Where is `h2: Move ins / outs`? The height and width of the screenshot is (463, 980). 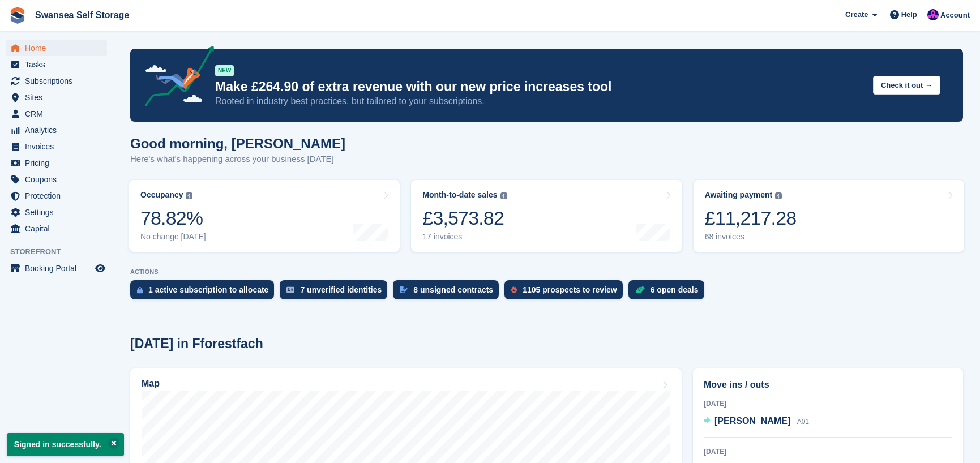
h2: Move ins / outs is located at coordinates (828, 385).